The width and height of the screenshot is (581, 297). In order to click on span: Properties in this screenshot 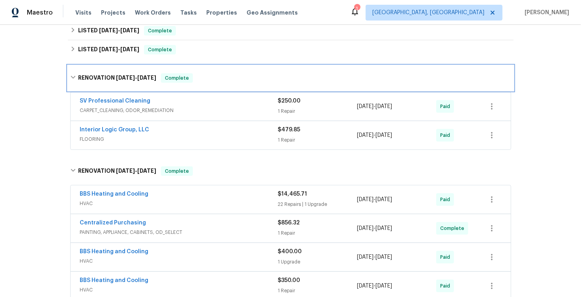, I will do `click(222, 13)`.